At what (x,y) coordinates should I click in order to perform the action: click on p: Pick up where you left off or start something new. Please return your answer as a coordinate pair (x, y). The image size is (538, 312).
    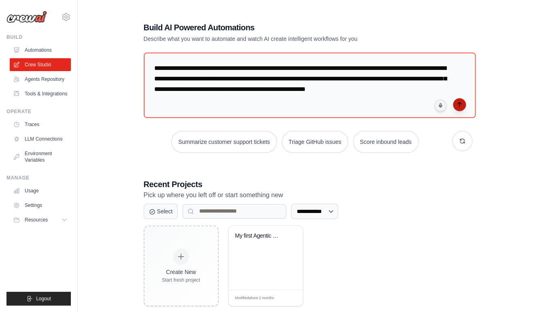
    Looking at the image, I should click on (308, 195).